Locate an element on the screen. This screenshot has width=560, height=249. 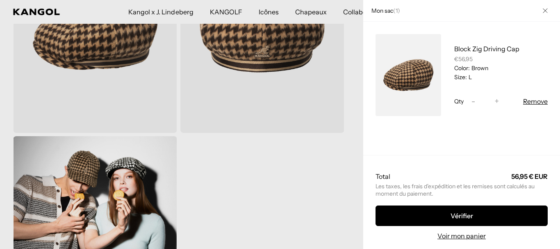
dd: L is located at coordinates (469, 77).